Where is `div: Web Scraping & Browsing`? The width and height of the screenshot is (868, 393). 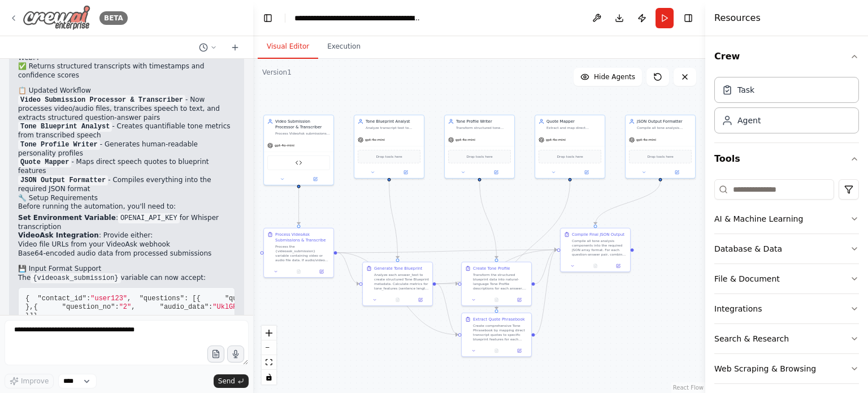 div: Web Scraping & Browsing is located at coordinates (765, 369).